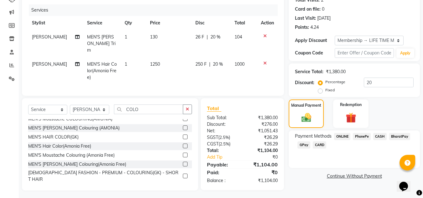 This screenshot has height=198, width=423. Describe the element at coordinates (306, 106) in the screenshot. I see `label: Manual Payment` at that location.